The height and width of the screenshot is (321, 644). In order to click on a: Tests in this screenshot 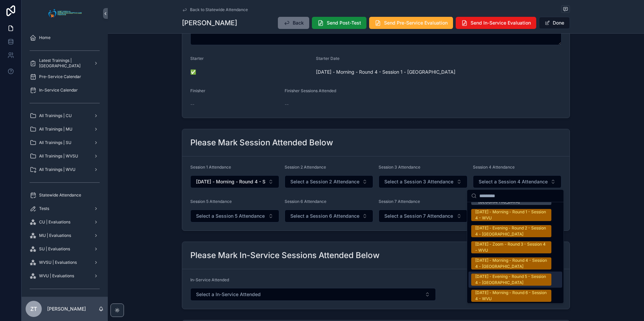, I will do `click(65, 209)`.